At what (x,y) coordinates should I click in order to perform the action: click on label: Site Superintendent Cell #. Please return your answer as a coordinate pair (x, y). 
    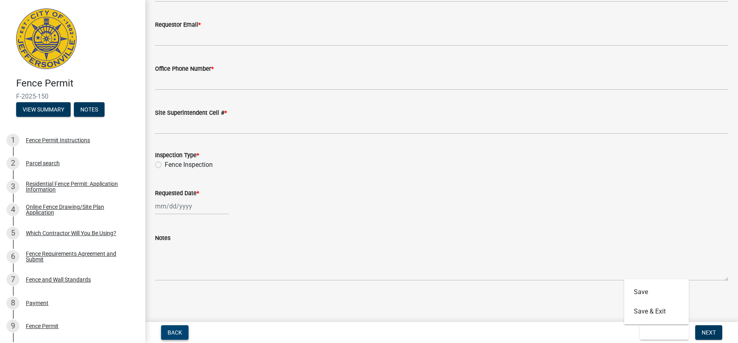
    Looking at the image, I should click on (191, 113).